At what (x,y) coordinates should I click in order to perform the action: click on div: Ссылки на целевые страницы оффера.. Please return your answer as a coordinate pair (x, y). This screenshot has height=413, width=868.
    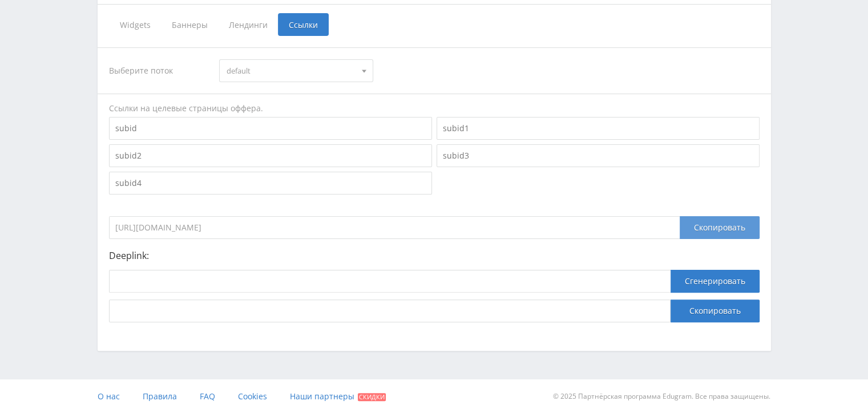
    Looking at the image, I should click on (434, 108).